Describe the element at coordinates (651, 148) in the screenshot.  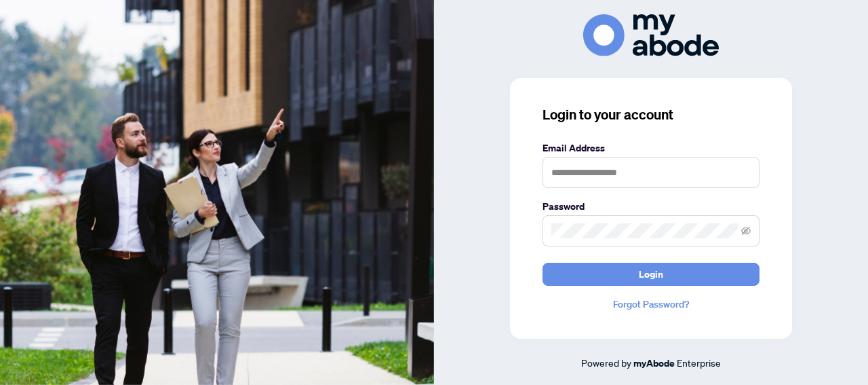
I see `label: Email Address` at that location.